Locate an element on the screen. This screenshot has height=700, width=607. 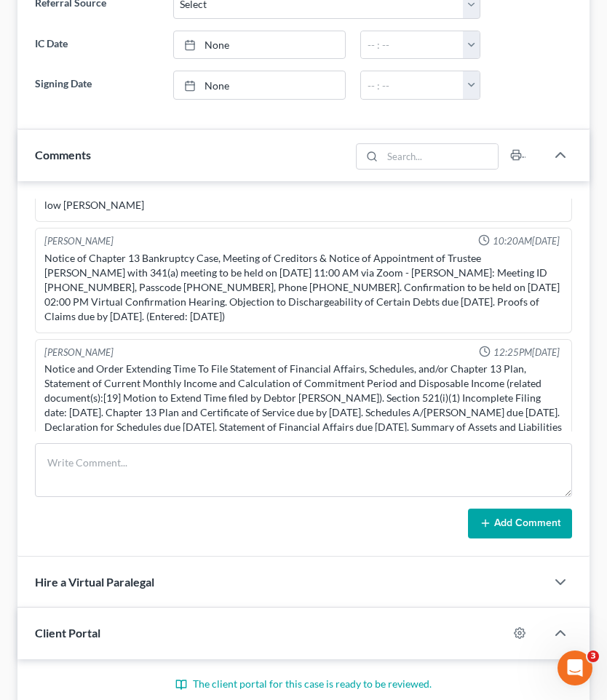
button: Add Comment is located at coordinates (519, 524).